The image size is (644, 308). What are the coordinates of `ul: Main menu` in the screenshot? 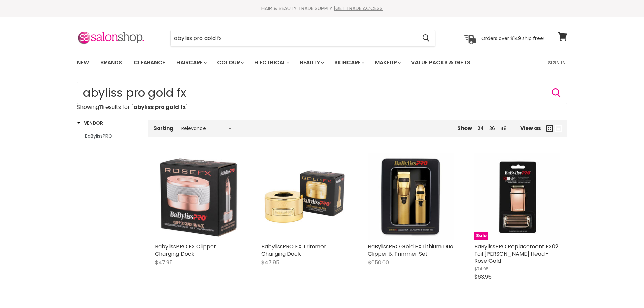 It's located at (291, 63).